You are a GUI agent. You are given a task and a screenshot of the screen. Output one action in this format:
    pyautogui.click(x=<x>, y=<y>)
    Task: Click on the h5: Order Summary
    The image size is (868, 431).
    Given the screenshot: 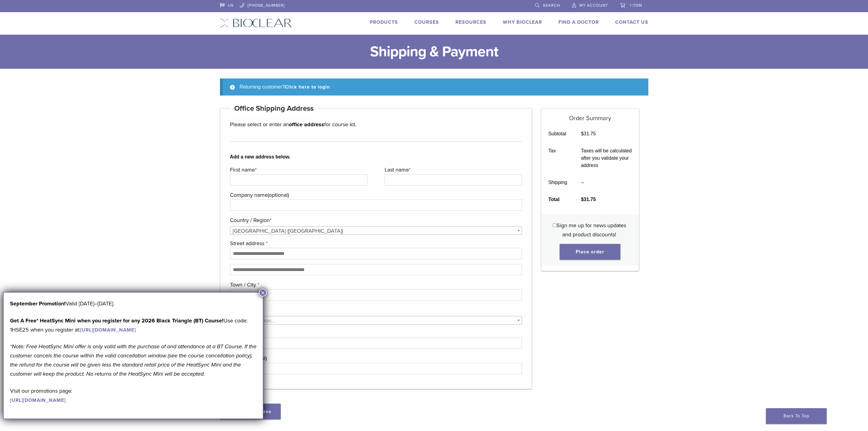 What is the action you would take?
    pyautogui.click(x=590, y=115)
    